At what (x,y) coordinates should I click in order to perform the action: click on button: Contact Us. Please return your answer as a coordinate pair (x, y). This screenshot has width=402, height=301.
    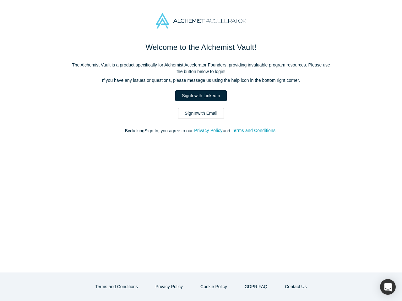
    Looking at the image, I should click on (295, 287).